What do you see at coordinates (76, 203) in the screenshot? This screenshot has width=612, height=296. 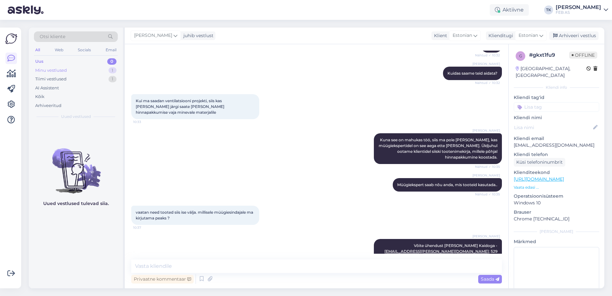 I see `p: Uued vestlused tulevad siia.` at bounding box center [76, 203].